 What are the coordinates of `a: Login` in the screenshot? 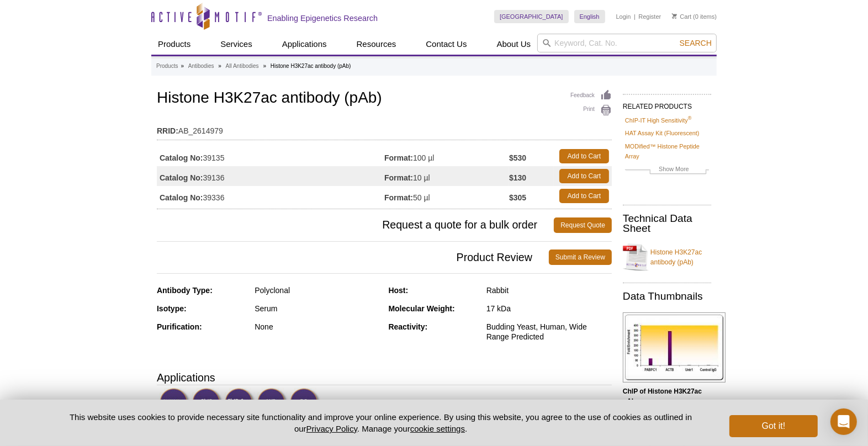 It's located at (623, 17).